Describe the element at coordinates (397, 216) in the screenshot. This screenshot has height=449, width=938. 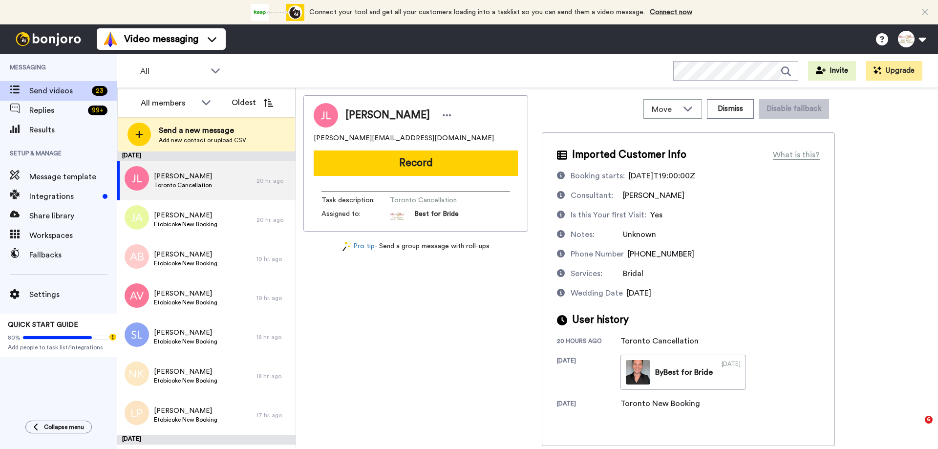
I see `img: 91623c71-7e9f-4b80-8d65-0a2994804f61-1625177954.jpg` at that location.